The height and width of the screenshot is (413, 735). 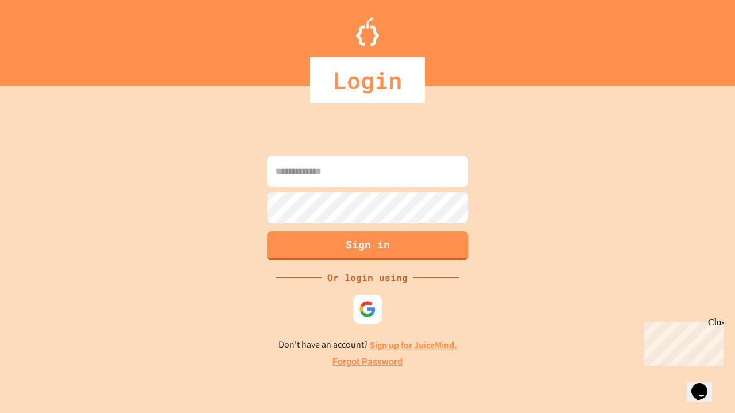 I want to click on img: google-icon.svg, so click(x=367, y=309).